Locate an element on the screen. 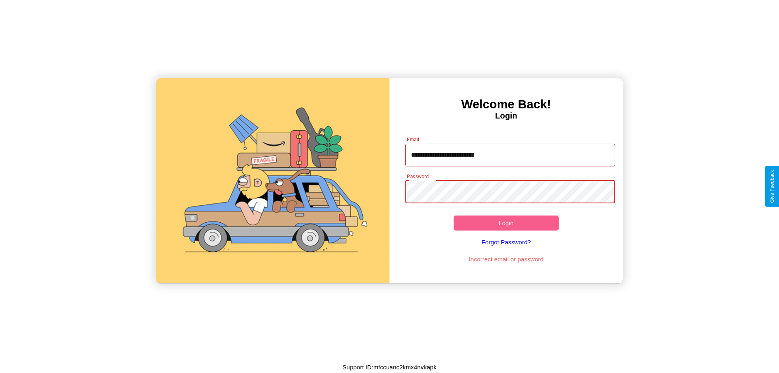 The height and width of the screenshot is (373, 779). label: Email is located at coordinates (413, 139).